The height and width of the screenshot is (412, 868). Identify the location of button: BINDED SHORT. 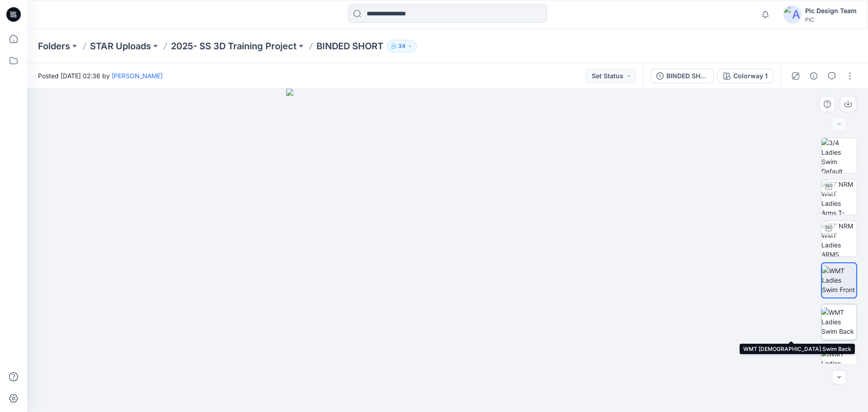
(682, 76).